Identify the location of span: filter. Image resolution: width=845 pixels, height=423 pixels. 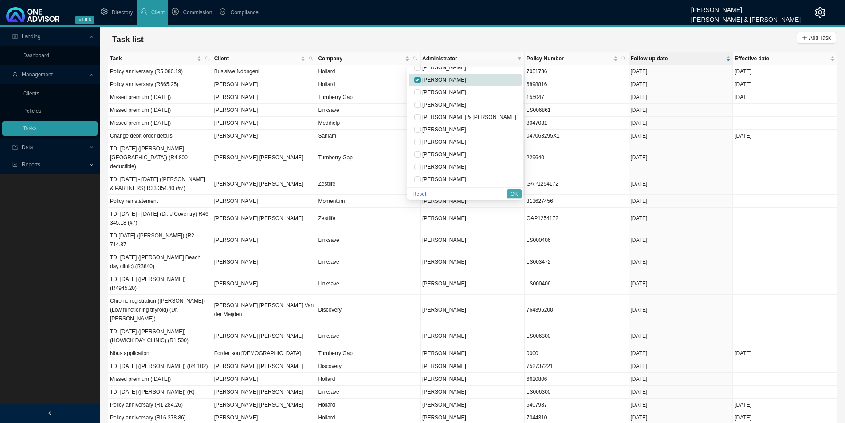
(520, 59).